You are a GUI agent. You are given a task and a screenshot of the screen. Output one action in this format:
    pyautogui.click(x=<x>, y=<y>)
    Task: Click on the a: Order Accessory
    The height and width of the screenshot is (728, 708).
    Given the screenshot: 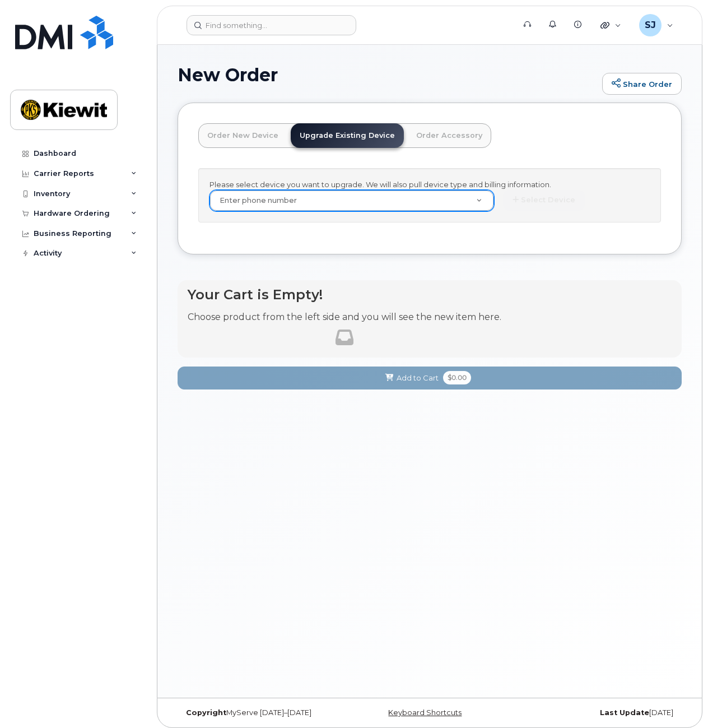 What is the action you would take?
    pyautogui.click(x=449, y=136)
    